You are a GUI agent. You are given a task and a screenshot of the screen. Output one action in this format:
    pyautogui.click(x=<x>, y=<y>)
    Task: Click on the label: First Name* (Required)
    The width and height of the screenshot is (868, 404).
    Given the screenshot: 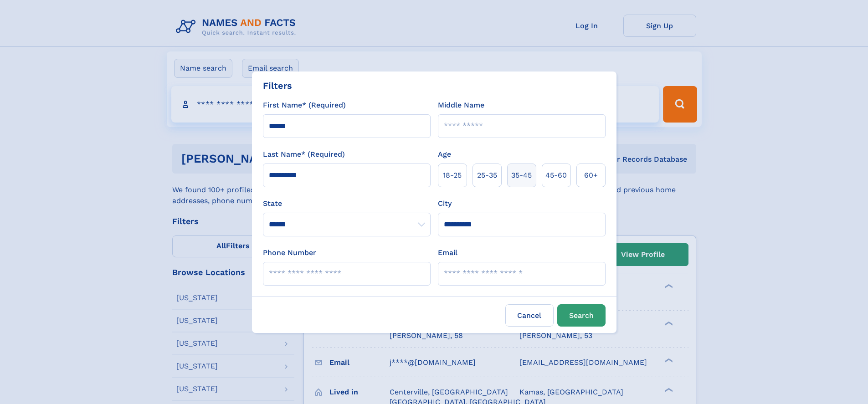 What is the action you would take?
    pyautogui.click(x=304, y=105)
    